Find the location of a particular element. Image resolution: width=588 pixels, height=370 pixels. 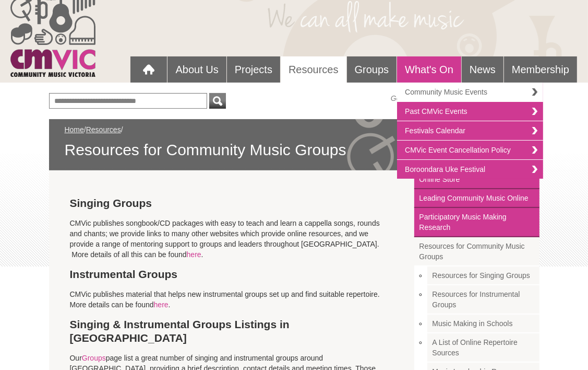

span: Get social with us! is located at coordinates (421, 98).